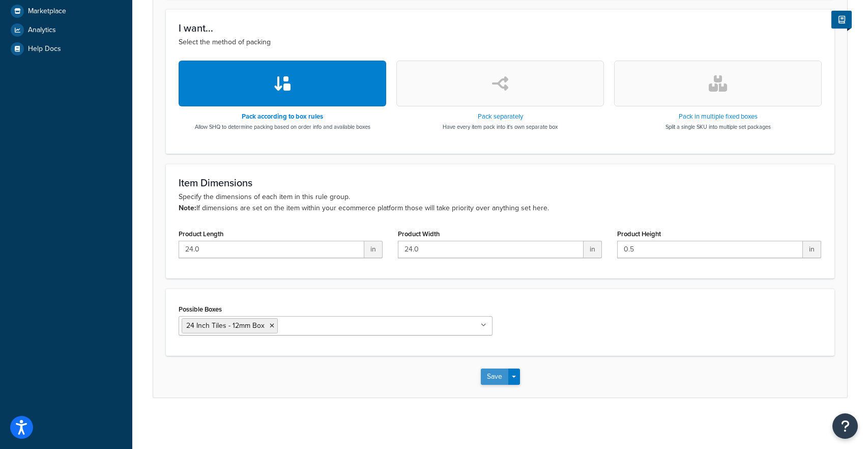 The height and width of the screenshot is (449, 868). What do you see at coordinates (639, 234) in the screenshot?
I see `label: Product Height` at bounding box center [639, 234].